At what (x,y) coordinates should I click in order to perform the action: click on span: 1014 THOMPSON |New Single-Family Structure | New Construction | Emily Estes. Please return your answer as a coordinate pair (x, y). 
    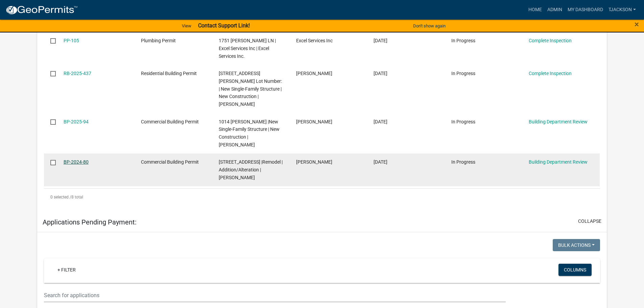
    Looking at the image, I should click on (249, 133).